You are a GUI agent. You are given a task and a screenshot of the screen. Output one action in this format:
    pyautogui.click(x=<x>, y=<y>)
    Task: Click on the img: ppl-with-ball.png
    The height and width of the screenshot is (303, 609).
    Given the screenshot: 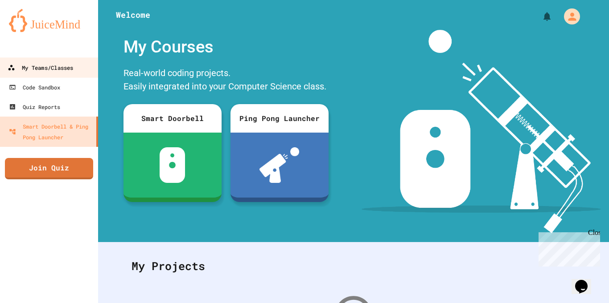 What is the action you would take?
    pyautogui.click(x=279, y=165)
    